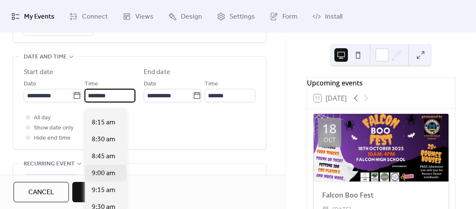 Image resolution: width=476 pixels, height=209 pixels. What do you see at coordinates (104, 123) in the screenshot?
I see `span: 8:15 am` at bounding box center [104, 123].